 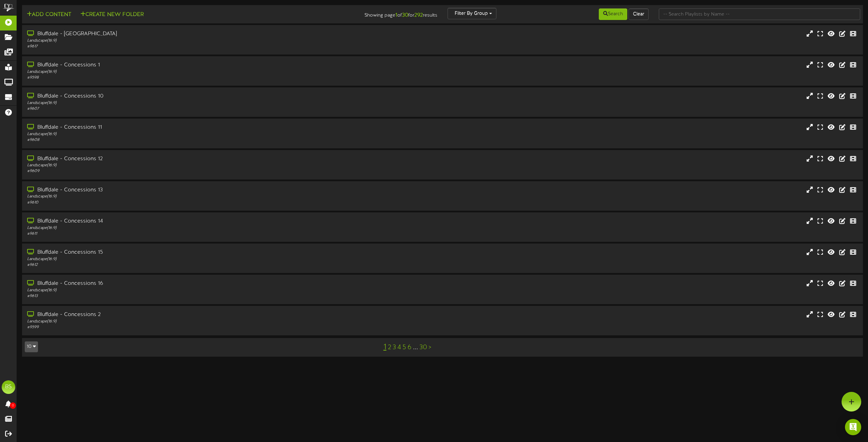 What do you see at coordinates (410, 348) in the screenshot?
I see `a: 6` at bounding box center [410, 348].